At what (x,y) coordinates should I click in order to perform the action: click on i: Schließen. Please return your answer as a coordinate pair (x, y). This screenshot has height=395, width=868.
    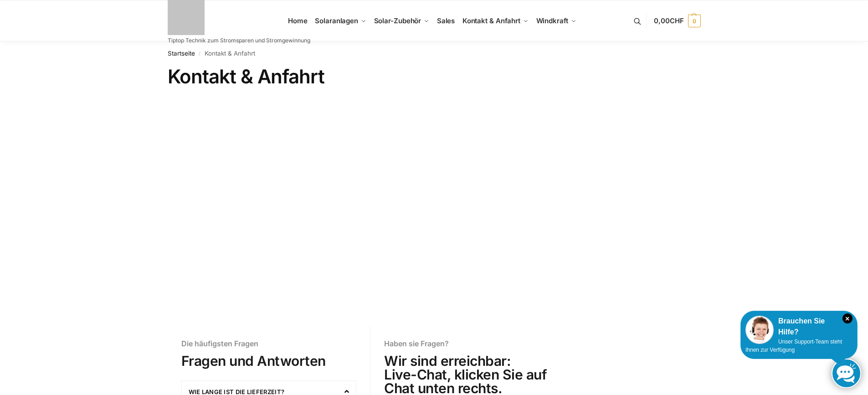
    Looking at the image, I should click on (848, 318).